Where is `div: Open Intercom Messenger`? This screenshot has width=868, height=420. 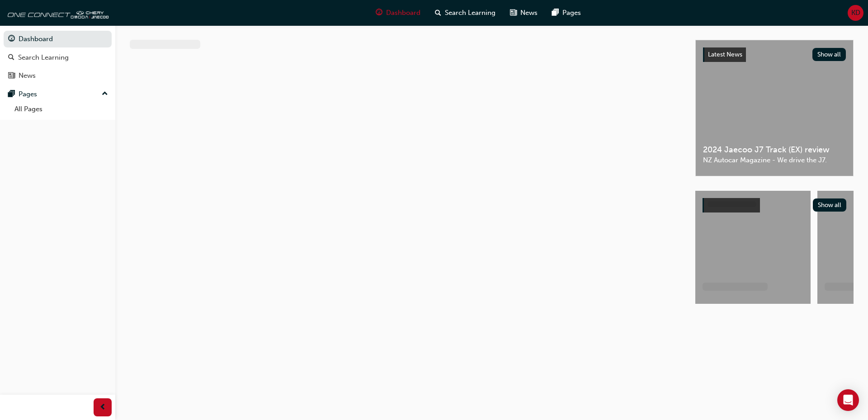
div: Open Intercom Messenger is located at coordinates (848, 400).